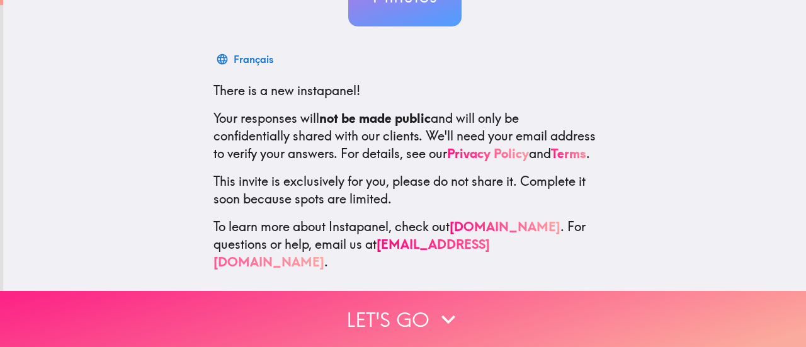 The image size is (806, 347). Describe the element at coordinates (246, 59) in the screenshot. I see `button: Français` at that location.